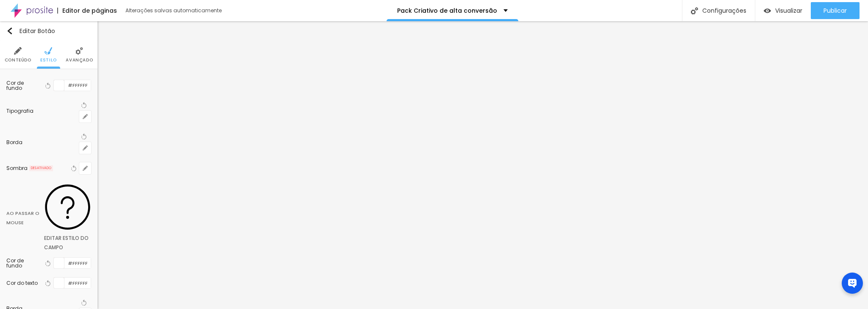  What do you see at coordinates (67, 243) in the screenshot?
I see `div: Editar estilo do campo` at bounding box center [67, 243].